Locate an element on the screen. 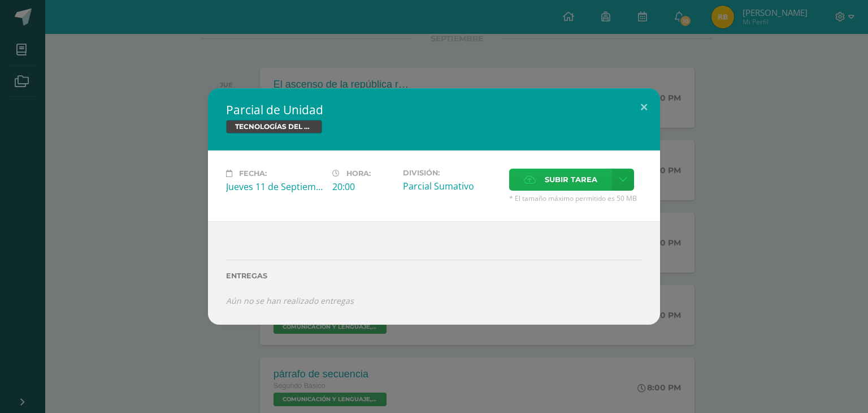 This screenshot has width=868, height=413. span: Fecha: is located at coordinates (252, 173).